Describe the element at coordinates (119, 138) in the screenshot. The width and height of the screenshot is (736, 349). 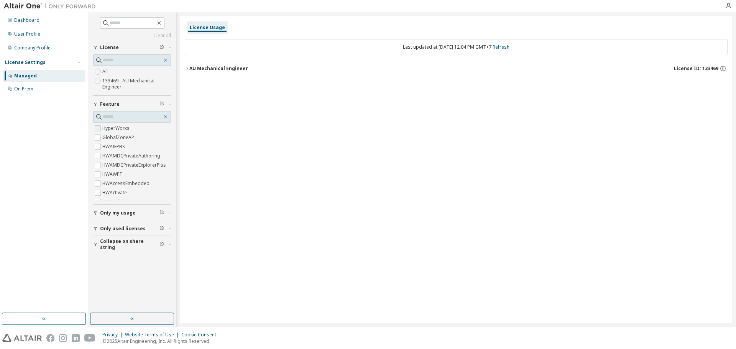
I see `label: GlobalZoneAP` at that location.